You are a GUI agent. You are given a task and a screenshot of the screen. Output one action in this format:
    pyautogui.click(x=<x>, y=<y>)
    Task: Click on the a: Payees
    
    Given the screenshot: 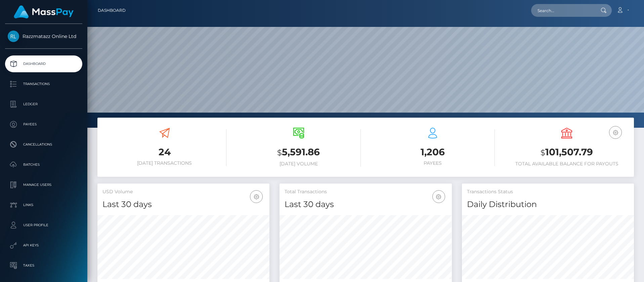 What is the action you would take?
    pyautogui.click(x=43, y=124)
    